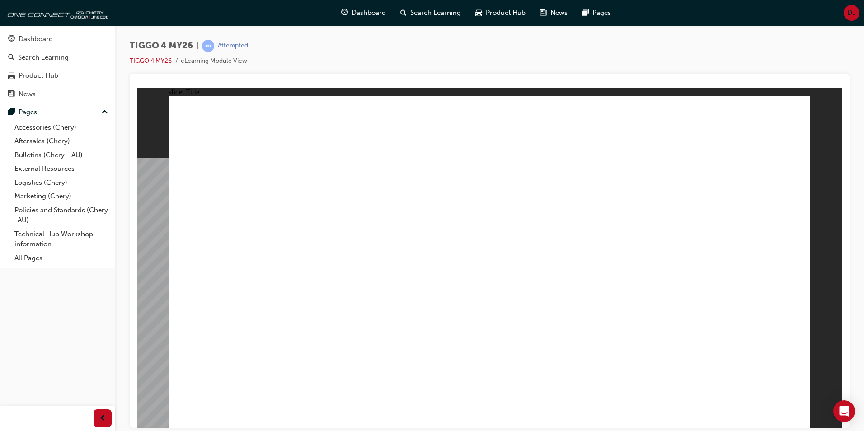  I want to click on a: guage-iconDashboard, so click(363, 13).